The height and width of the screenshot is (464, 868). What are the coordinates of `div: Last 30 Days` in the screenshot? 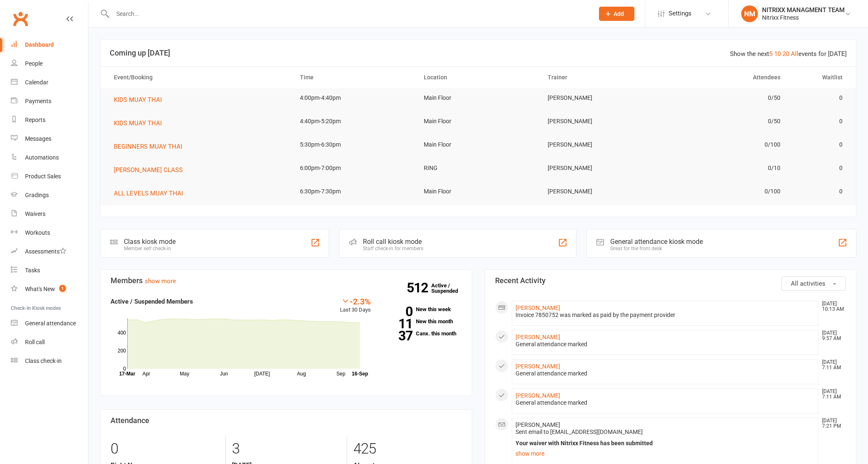 It's located at (355, 305).